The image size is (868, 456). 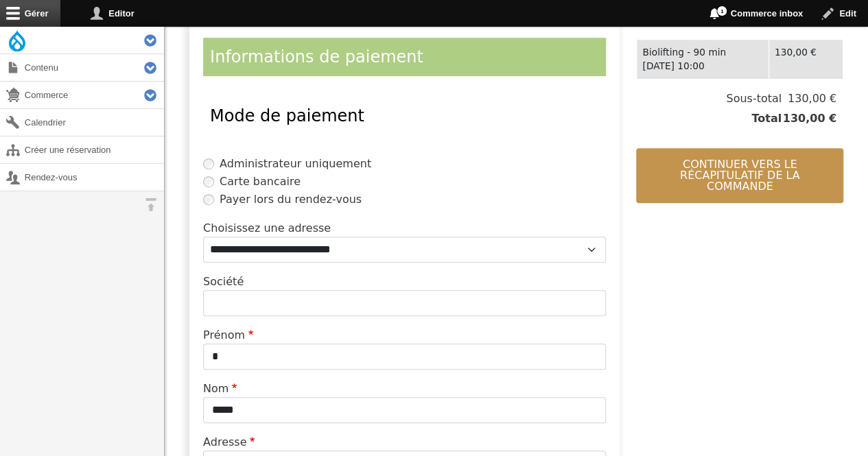 What do you see at coordinates (740, 175) in the screenshot?
I see `button: Continuer vers le récapitulatif de la commande` at bounding box center [740, 175].